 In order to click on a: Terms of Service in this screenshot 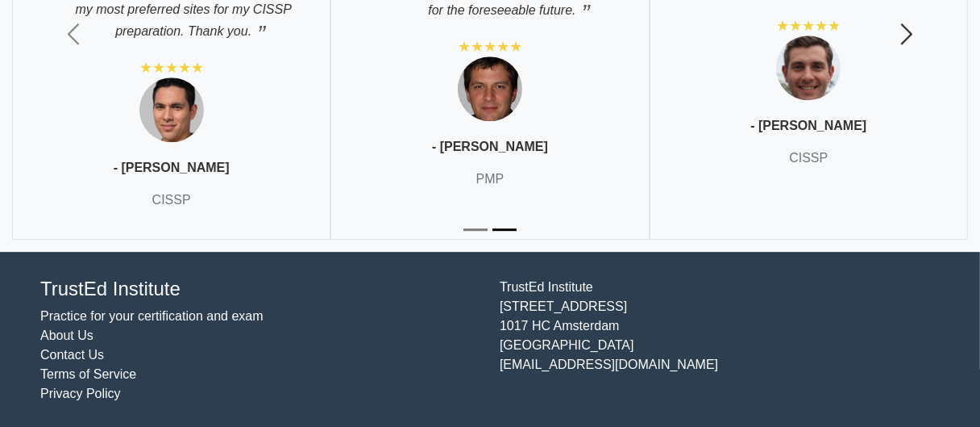, I will do `click(88, 373)`.